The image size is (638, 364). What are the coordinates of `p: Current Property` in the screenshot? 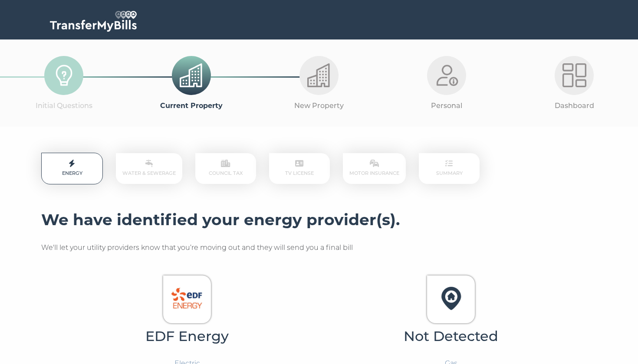 It's located at (192, 106).